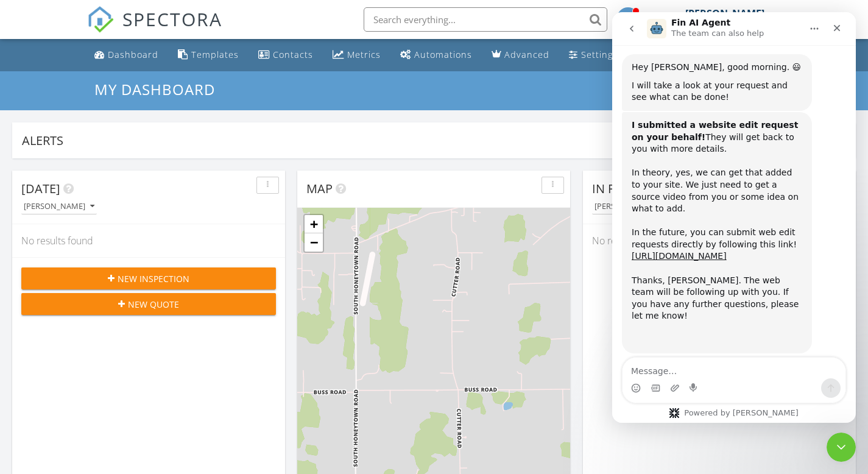 This screenshot has width=868, height=474. I want to click on a: Templates, so click(208, 55).